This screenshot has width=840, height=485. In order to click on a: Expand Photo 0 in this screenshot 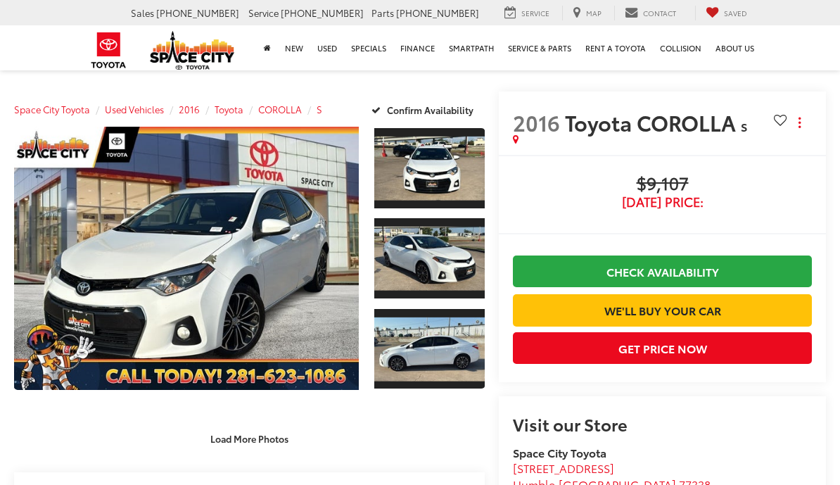, I will do `click(187, 258)`.